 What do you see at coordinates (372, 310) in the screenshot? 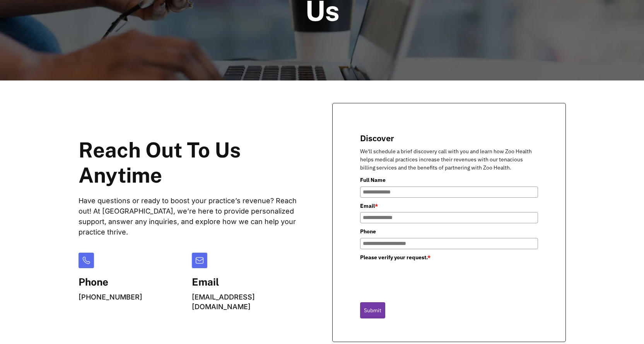
I see `button: Submit` at bounding box center [372, 310].